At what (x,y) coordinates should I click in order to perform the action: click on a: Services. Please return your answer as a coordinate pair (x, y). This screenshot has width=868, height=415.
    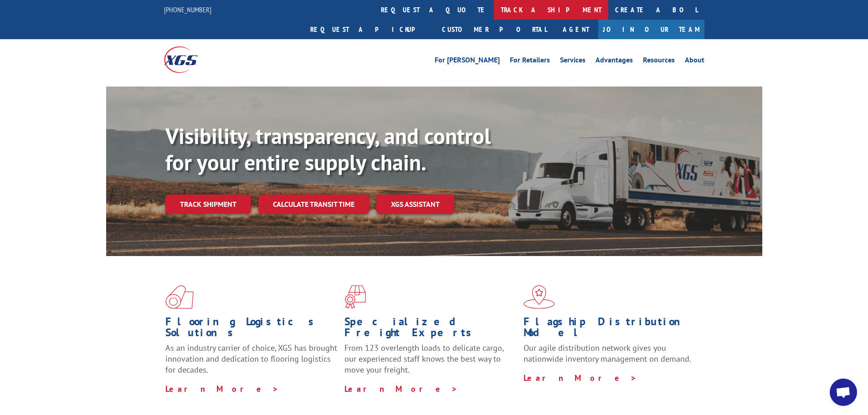
    Looking at the image, I should click on (573, 61).